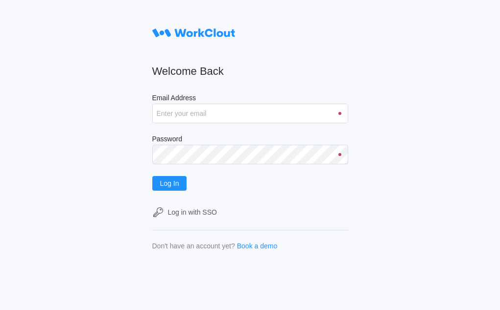 Image resolution: width=500 pixels, height=310 pixels. I want to click on div: Log in with SSO, so click(192, 212).